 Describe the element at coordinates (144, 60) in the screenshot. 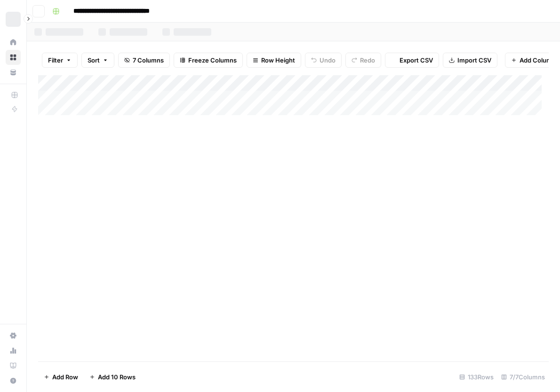

I see `button: 7 Columns` at that location.